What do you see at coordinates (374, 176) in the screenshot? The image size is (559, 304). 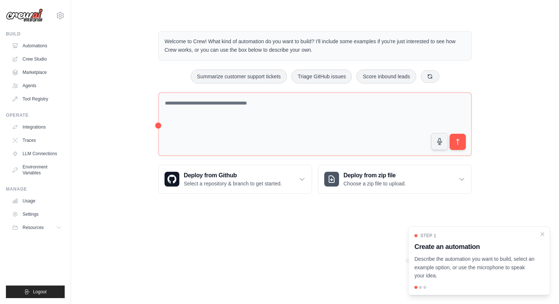 I see `h3: Deploy from zip file` at bounding box center [374, 176].